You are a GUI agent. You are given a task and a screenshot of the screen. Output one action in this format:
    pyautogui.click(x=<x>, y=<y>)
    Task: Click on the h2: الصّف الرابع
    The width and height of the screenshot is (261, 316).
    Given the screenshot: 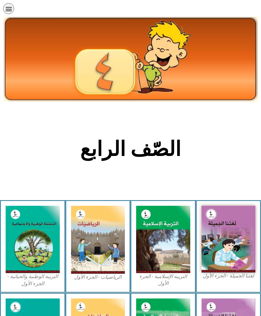 What is the action you would take?
    pyautogui.click(x=130, y=149)
    